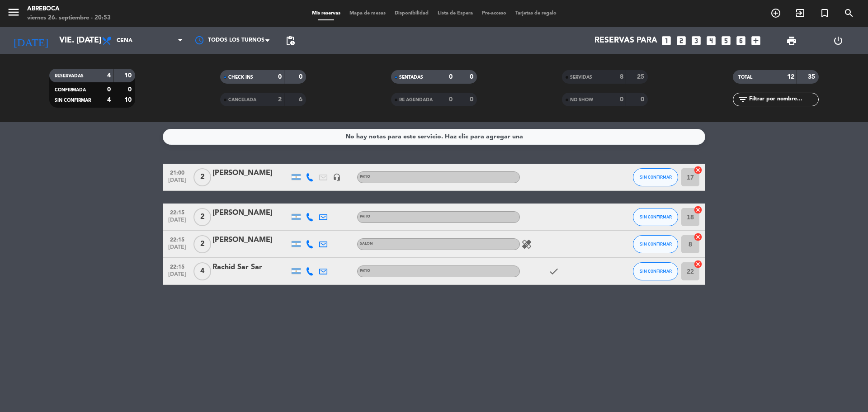 The width and height of the screenshot is (868, 412). Describe the element at coordinates (69, 18) in the screenshot. I see `div: viernes 26. septiembre - 20:53` at that location.